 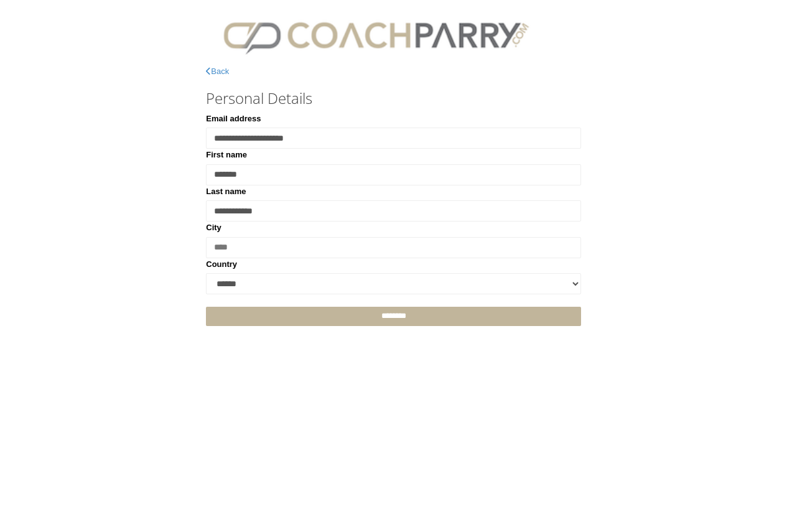 What do you see at coordinates (227, 154) in the screenshot?
I see `label: First name` at bounding box center [227, 154].